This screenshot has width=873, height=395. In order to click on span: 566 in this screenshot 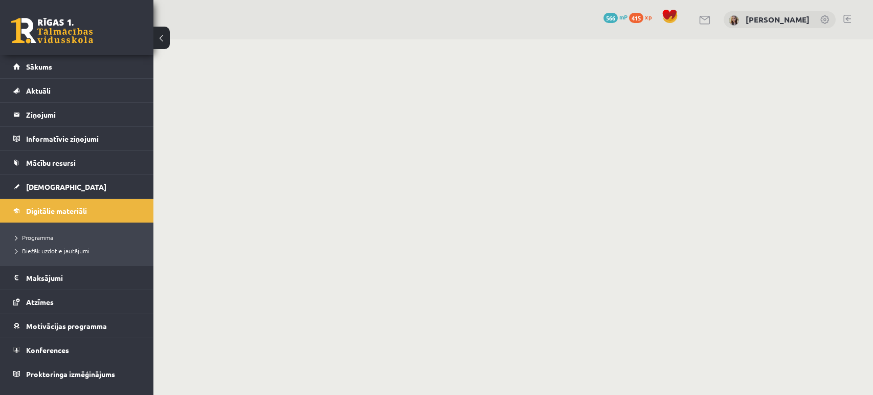, I will do `click(611, 18)`.